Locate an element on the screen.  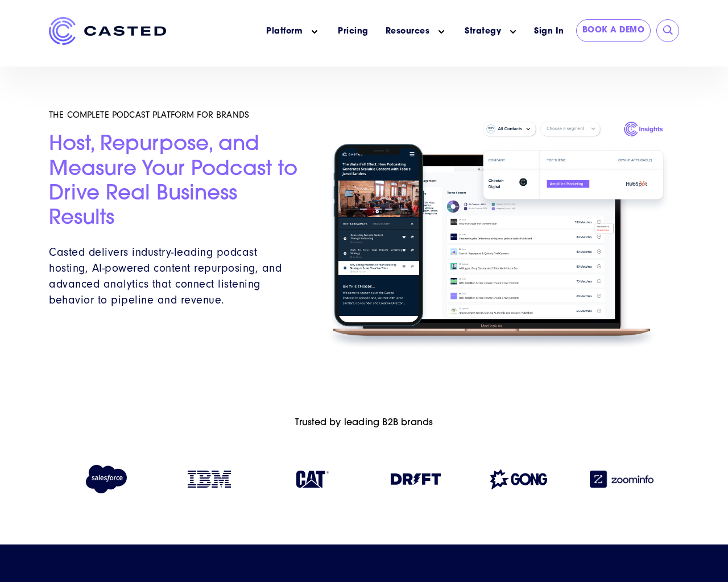
a: Sign In is located at coordinates (549, 31).